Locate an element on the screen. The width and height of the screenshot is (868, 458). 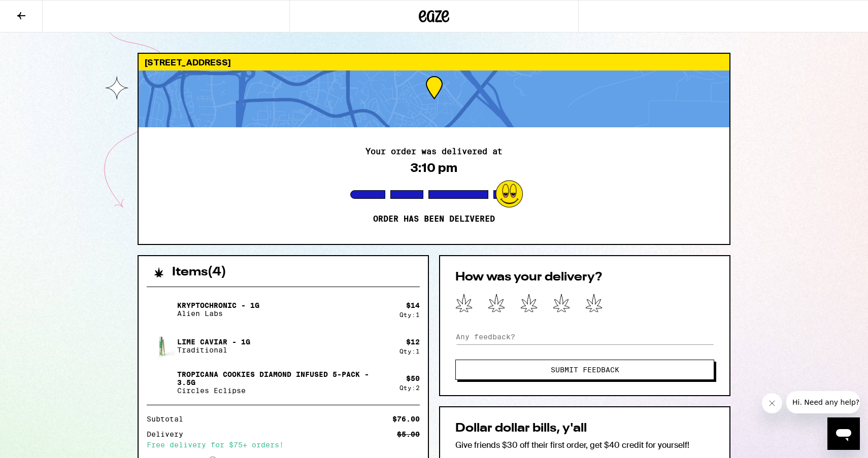
p: Order has been delivered is located at coordinates (434, 219).